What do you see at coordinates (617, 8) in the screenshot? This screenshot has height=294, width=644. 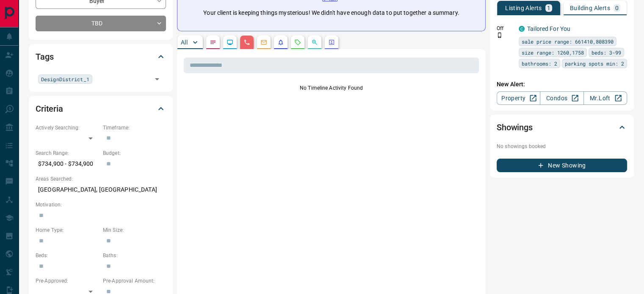 I see `p: 0` at bounding box center [617, 8].